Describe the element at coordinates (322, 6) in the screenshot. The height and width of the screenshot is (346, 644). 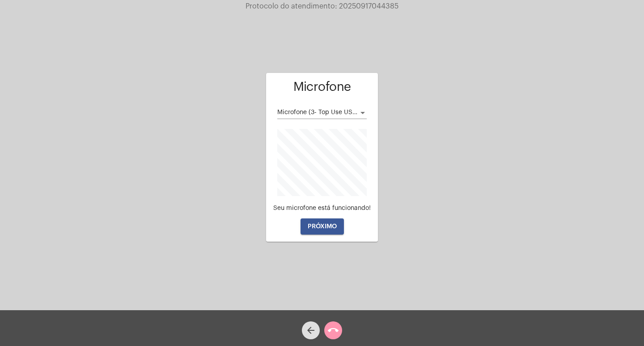
I see `span: Protocolo do atendimento: 20250917044385` at that location.